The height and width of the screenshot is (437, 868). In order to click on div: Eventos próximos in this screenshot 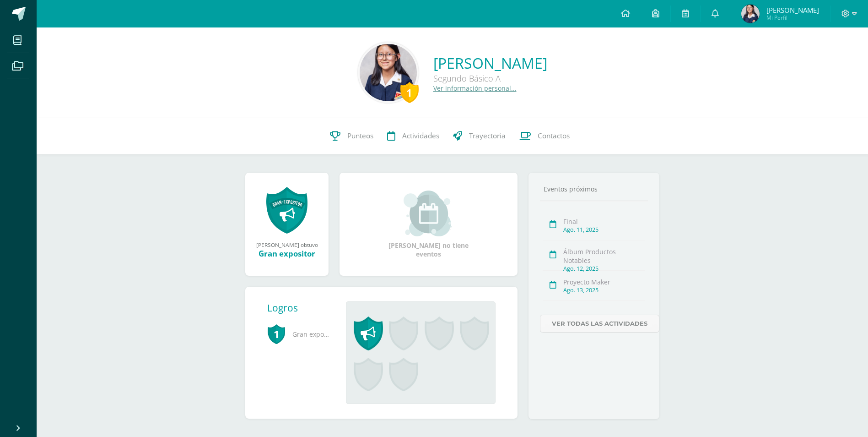, I will do `click(594, 189)`.